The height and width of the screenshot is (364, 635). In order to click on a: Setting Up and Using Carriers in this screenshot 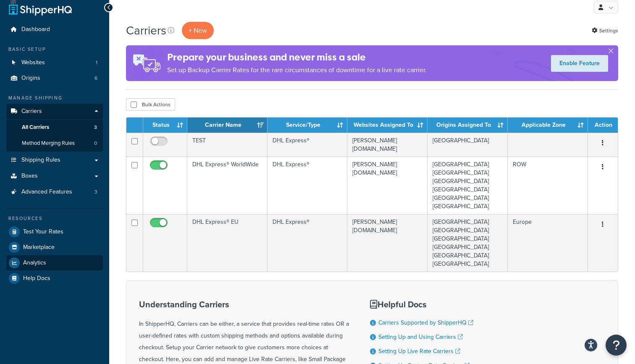, I will do `click(420, 337)`.